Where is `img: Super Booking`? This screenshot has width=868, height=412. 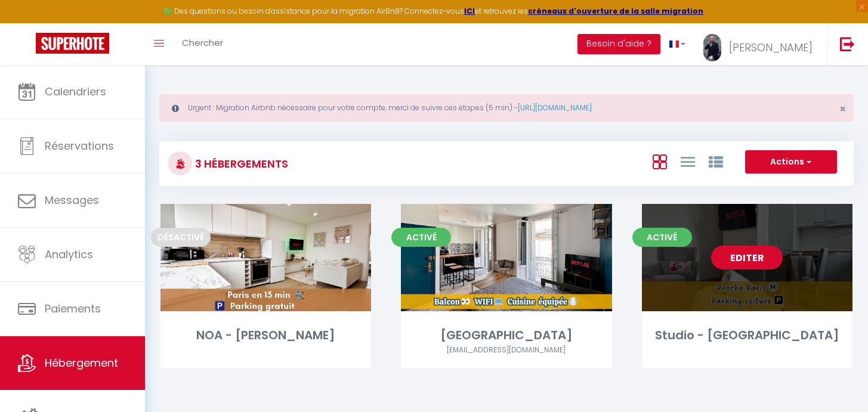
img: Super Booking is located at coordinates (72, 43).